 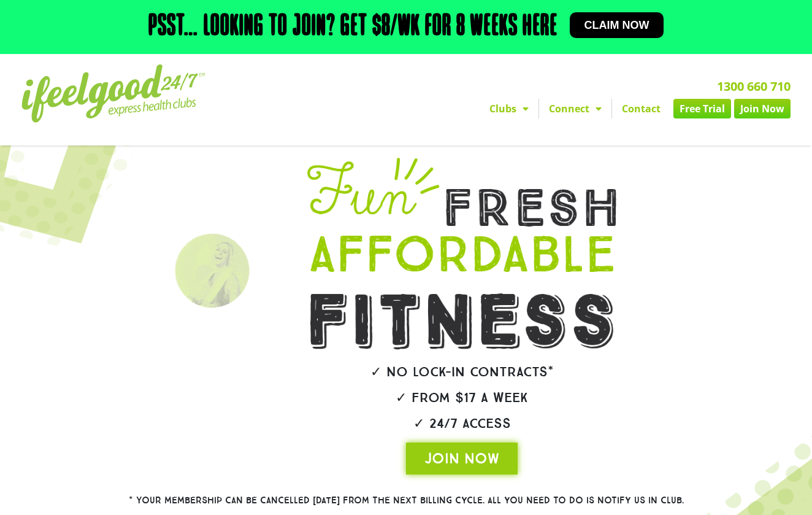 What do you see at coordinates (462, 458) in the screenshot?
I see `span: JOIN NOW` at bounding box center [462, 458].